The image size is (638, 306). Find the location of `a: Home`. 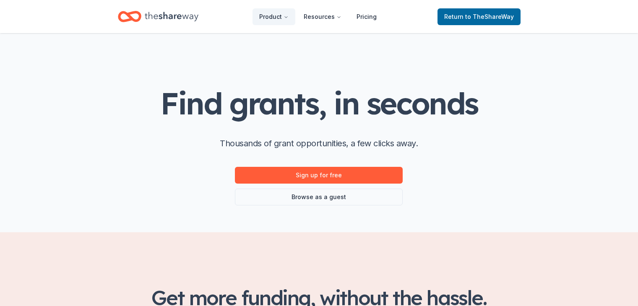

a: Home is located at coordinates (158, 16).